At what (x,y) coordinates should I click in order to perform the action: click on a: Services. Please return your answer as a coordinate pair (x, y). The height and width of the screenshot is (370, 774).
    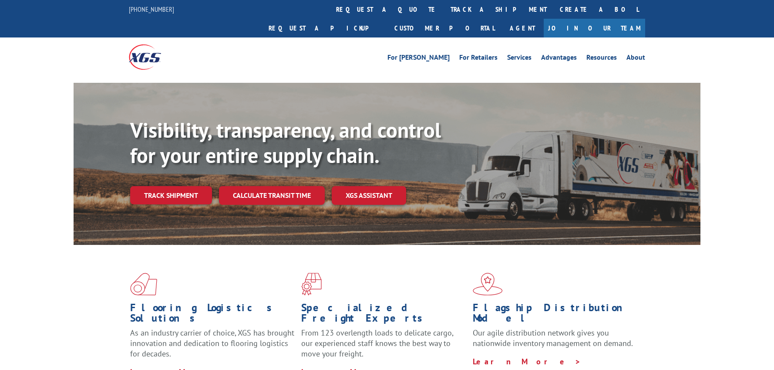
    Looking at the image, I should click on (519, 59).